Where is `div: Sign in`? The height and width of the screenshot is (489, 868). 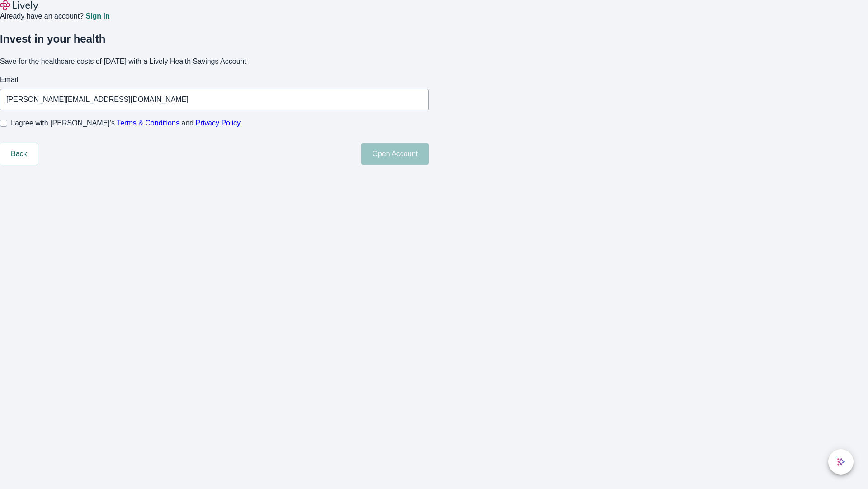 div: Sign in is located at coordinates (97, 16).